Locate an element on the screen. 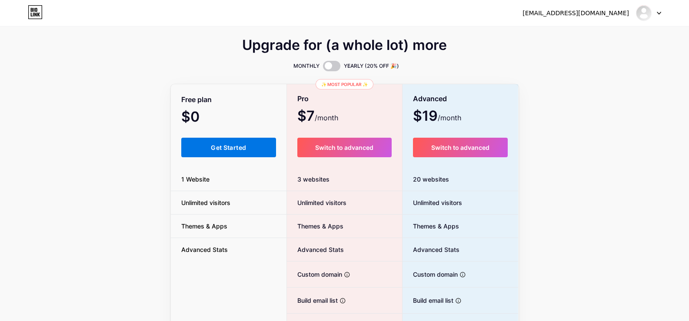  span: $0 is located at coordinates (202, 118).